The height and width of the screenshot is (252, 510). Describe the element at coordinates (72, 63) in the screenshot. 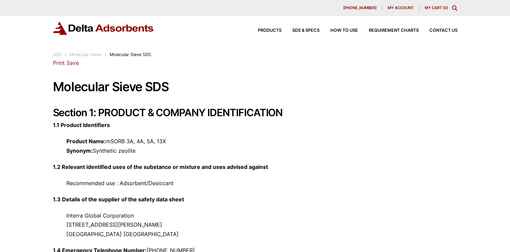

I see `a: Save` at that location.